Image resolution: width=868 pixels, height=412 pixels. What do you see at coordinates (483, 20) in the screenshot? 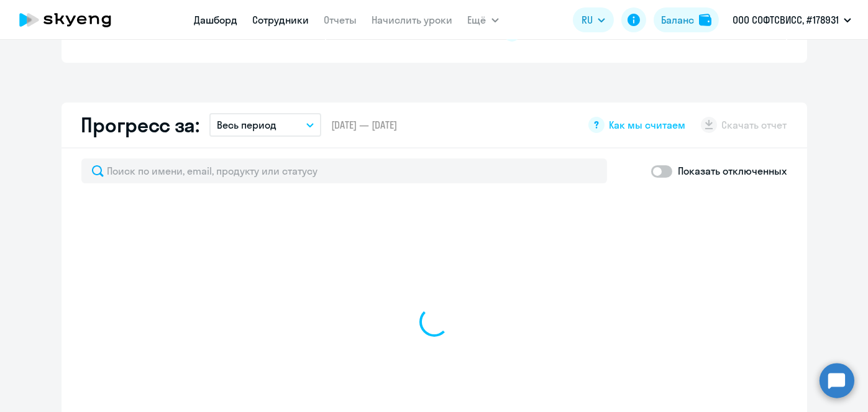
I see `button: Ещё` at bounding box center [483, 20].